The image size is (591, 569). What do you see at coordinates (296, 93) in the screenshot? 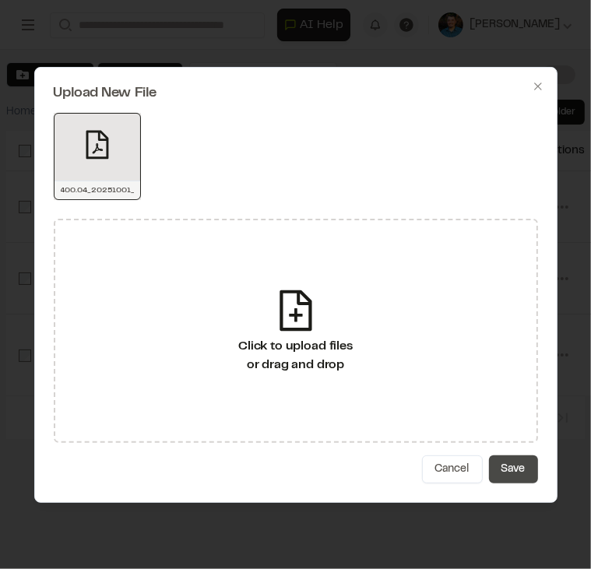
I see `h2: Upload New File` at bounding box center [296, 93].